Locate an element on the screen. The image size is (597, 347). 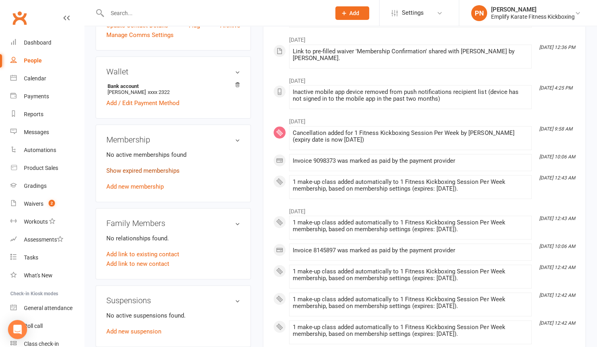
a: Payments is located at coordinates (47, 96).